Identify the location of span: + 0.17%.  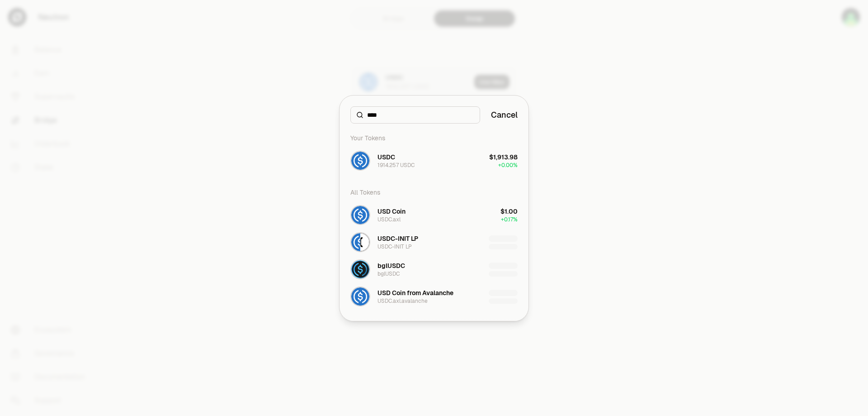
(509, 220).